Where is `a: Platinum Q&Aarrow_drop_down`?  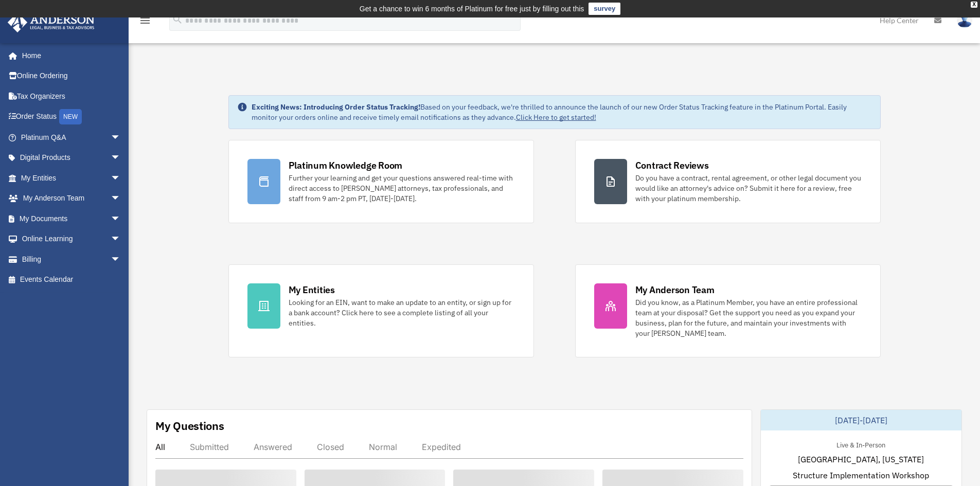 a: Platinum Q&Aarrow_drop_down is located at coordinates (72, 138).